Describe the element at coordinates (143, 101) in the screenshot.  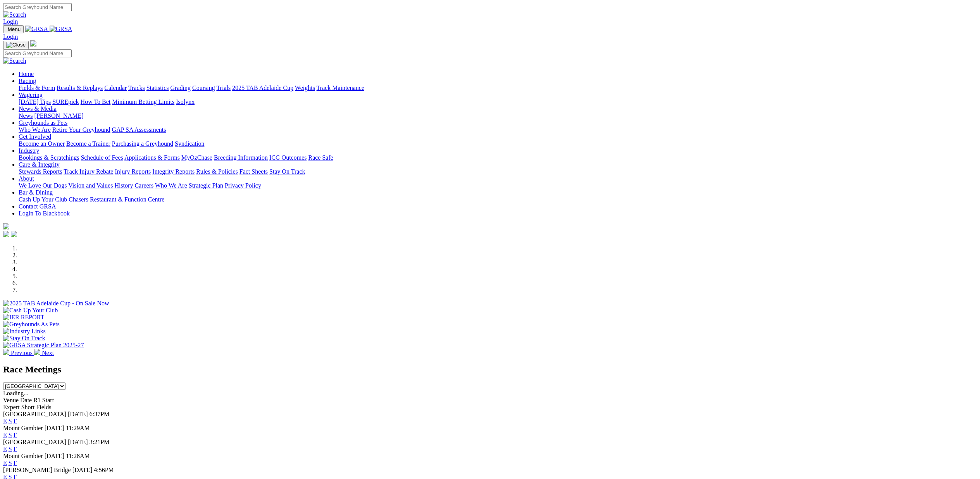
I see `a: Minimum Betting Limits` at that location.